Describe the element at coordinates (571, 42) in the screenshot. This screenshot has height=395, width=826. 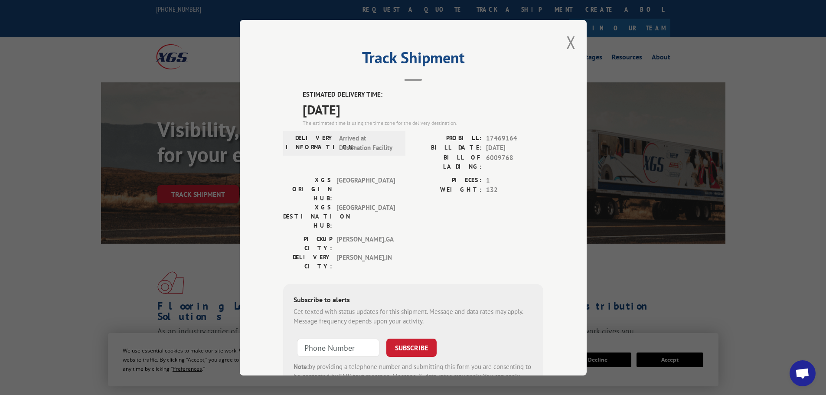
I see `button: Close modal` at that location.